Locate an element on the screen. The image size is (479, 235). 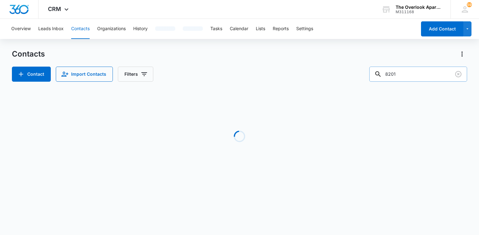
button: History is located at coordinates (141, 29).